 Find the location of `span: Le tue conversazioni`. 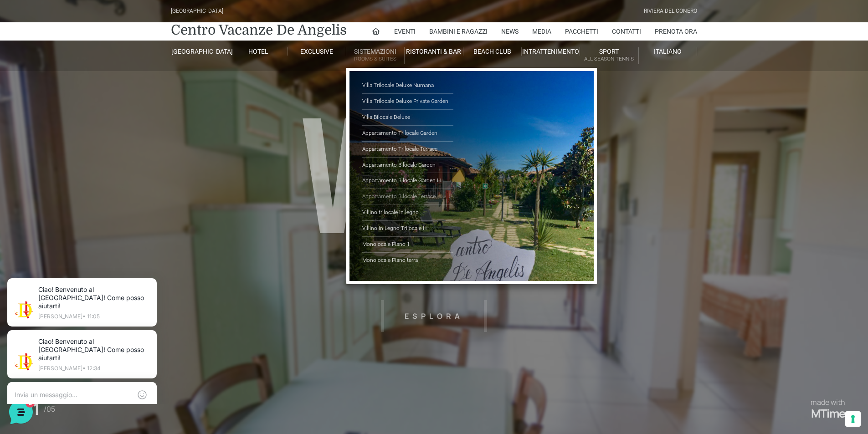

span: Le tue conversazioni is located at coordinates (46, 77).